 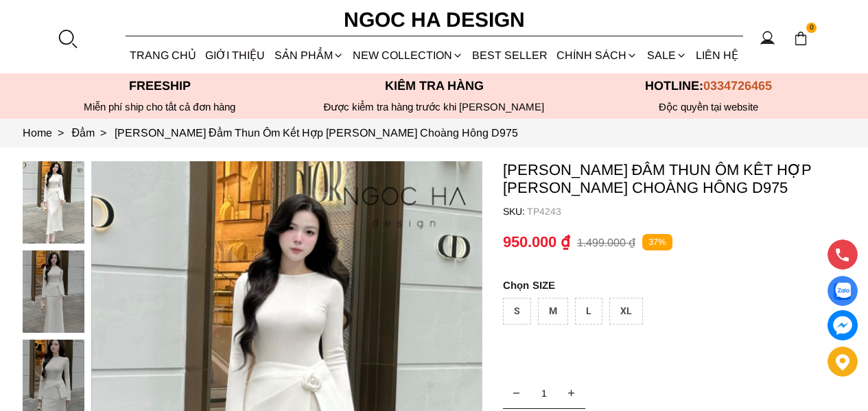 What do you see at coordinates (553, 311) in the screenshot?
I see `div: M` at bounding box center [553, 311].